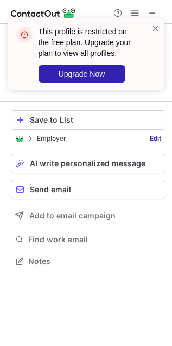 The image size is (172, 346). I want to click on p: Employer, so click(52, 139).